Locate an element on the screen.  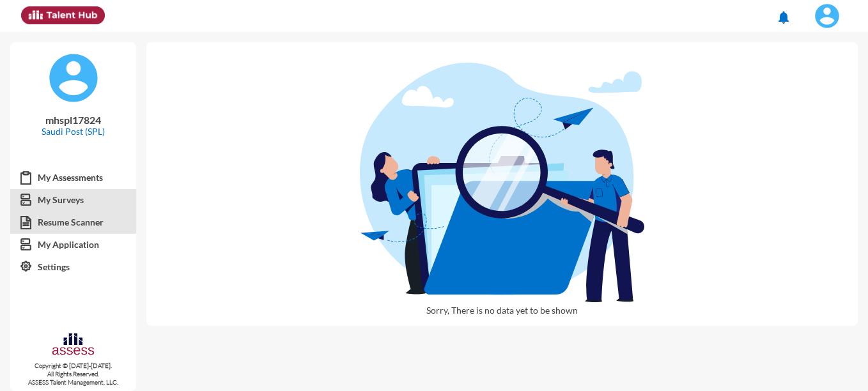
button: My Assessments is located at coordinates (73, 177).